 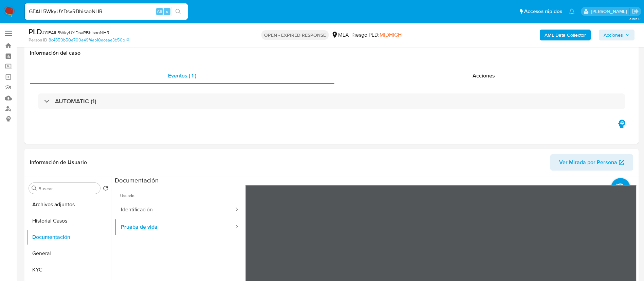 I want to click on button: Historial Casos, so click(x=69, y=221).